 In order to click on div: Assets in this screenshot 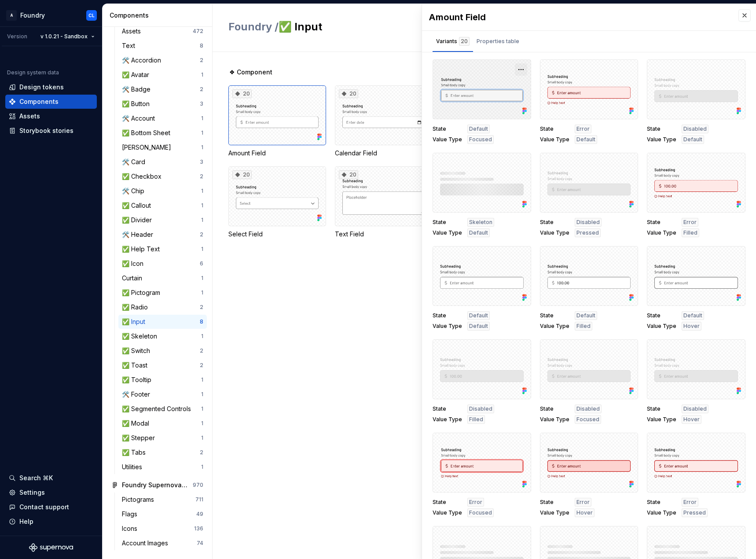, I will do `click(30, 116)`.